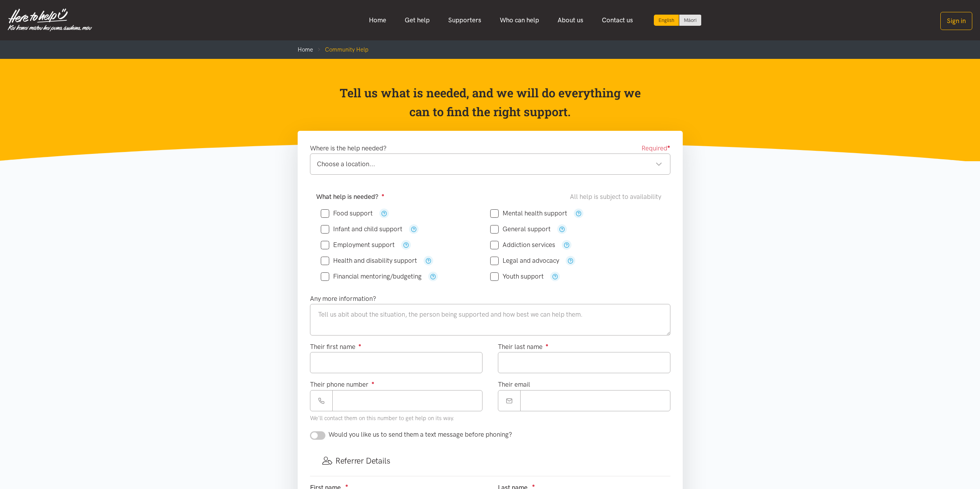 The height and width of the screenshot is (489, 980). What do you see at coordinates (666, 20) in the screenshot?
I see `div: Current language` at bounding box center [666, 20].